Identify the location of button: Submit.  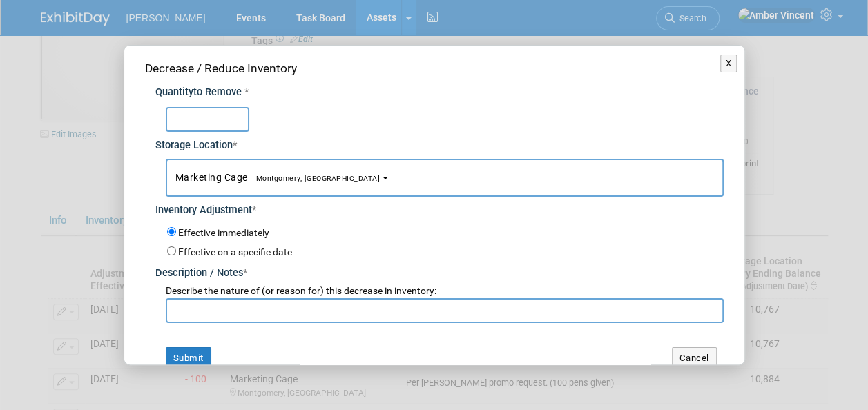
(189, 358).